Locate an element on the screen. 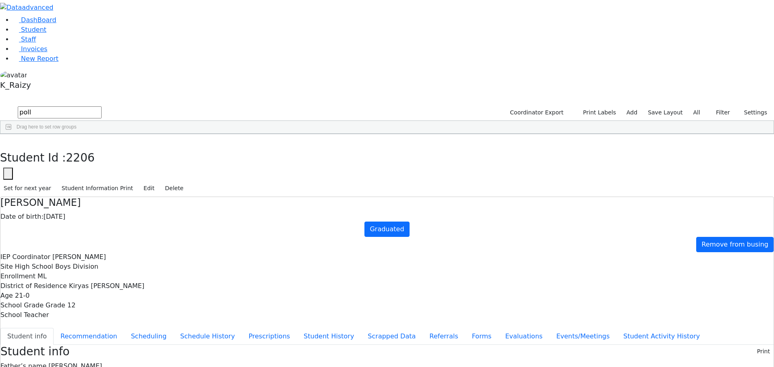 The height and width of the screenshot is (367, 774). button: Settings is located at coordinates (753, 113).